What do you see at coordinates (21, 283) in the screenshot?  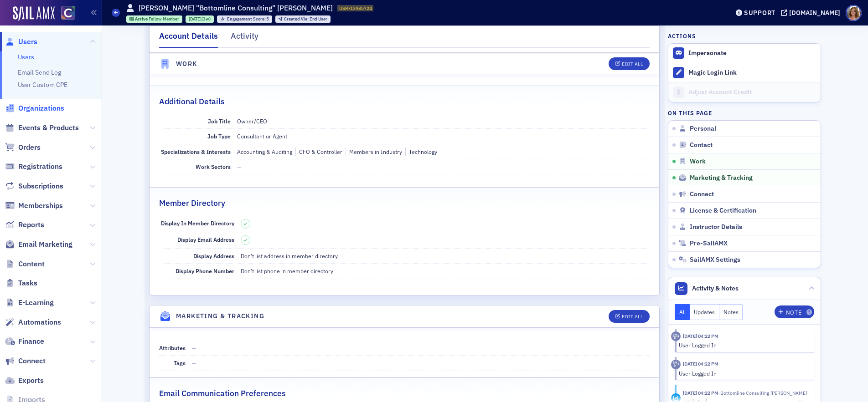 I see `a: Tasks` at bounding box center [21, 283].